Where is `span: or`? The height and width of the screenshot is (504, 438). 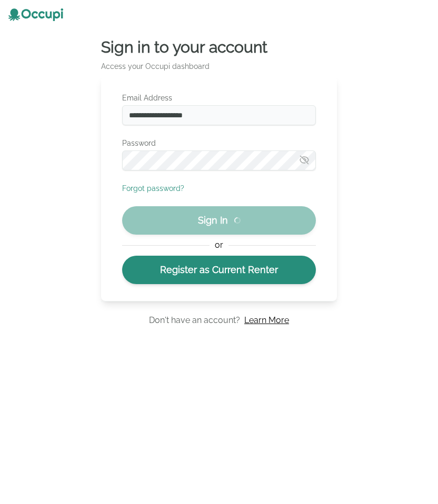 span: or is located at coordinates (218, 245).